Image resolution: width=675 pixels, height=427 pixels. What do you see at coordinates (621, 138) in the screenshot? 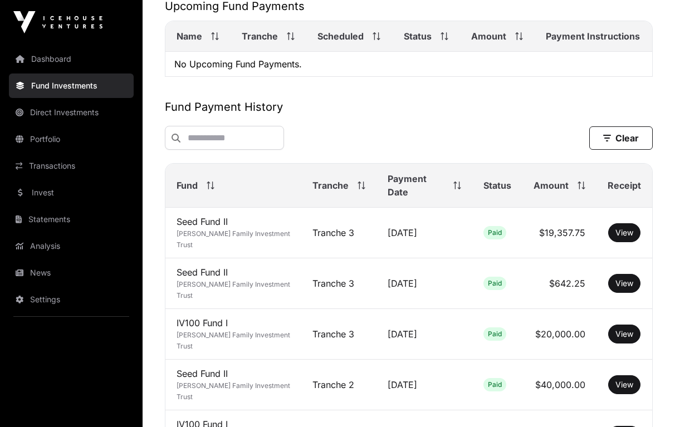
I see `button: Clear` at bounding box center [621, 138].